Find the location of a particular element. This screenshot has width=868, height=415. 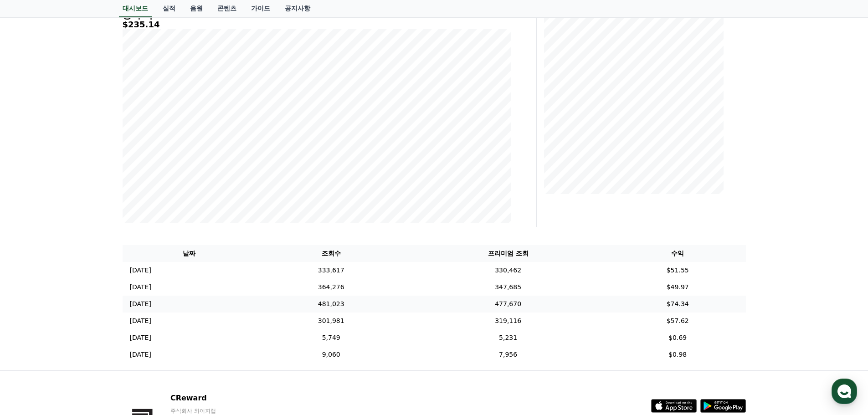

p: CReward is located at coordinates (226, 399).